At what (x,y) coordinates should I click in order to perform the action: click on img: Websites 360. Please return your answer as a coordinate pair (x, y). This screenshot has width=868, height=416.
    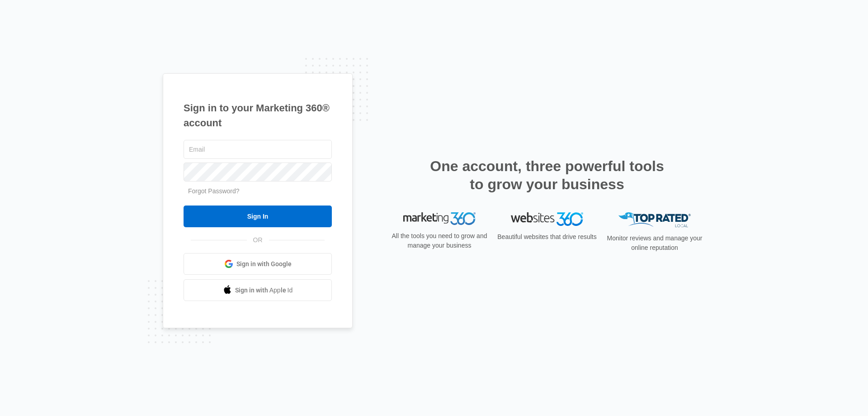
    Looking at the image, I should click on (547, 218).